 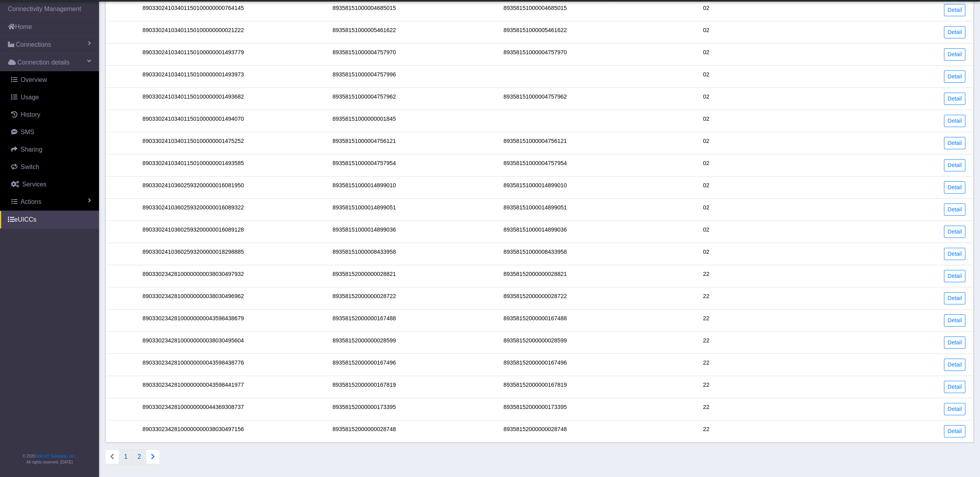 I want to click on span: Overview, so click(x=34, y=80).